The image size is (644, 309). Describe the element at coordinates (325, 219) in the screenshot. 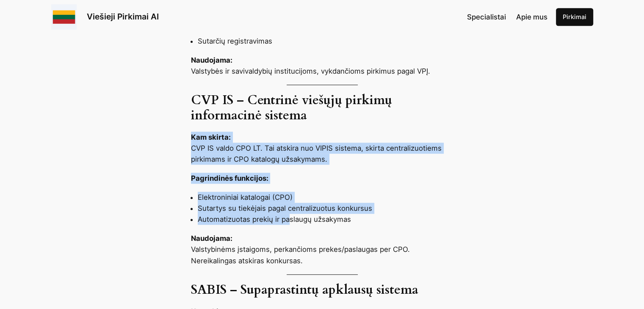

I see `li: Automatizuotas prekių ir paslaugų užsakymas` at that location.